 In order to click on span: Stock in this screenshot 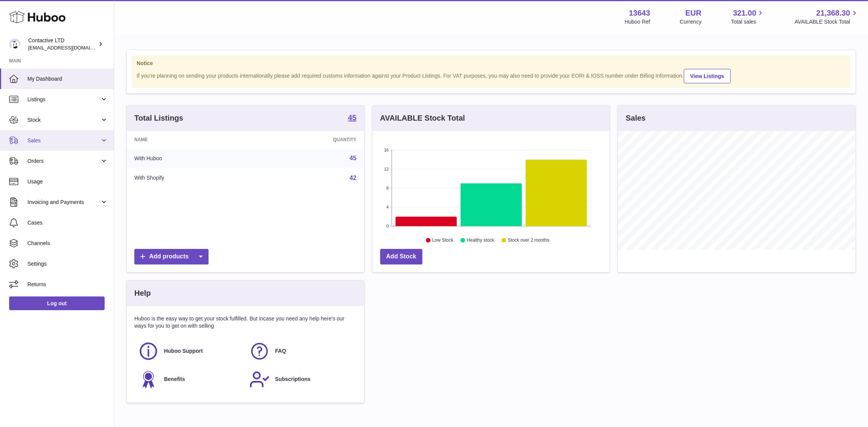, I will do `click(63, 120)`.